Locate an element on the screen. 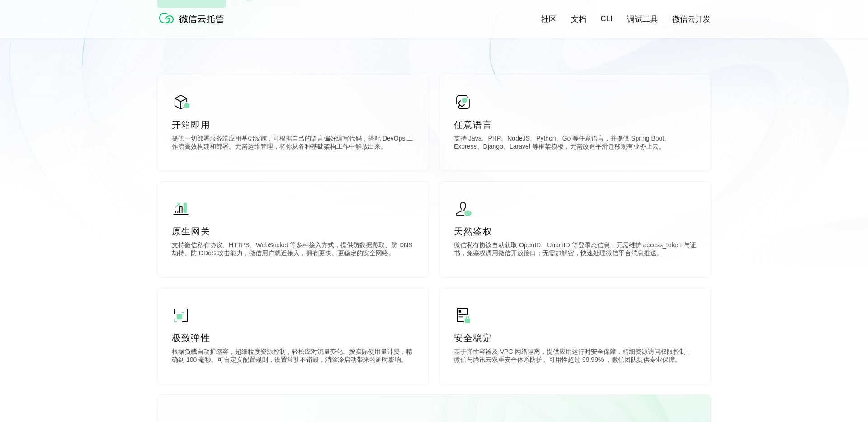 This screenshot has height=422, width=868. a: 微信云托管 is located at coordinates (194, 24).